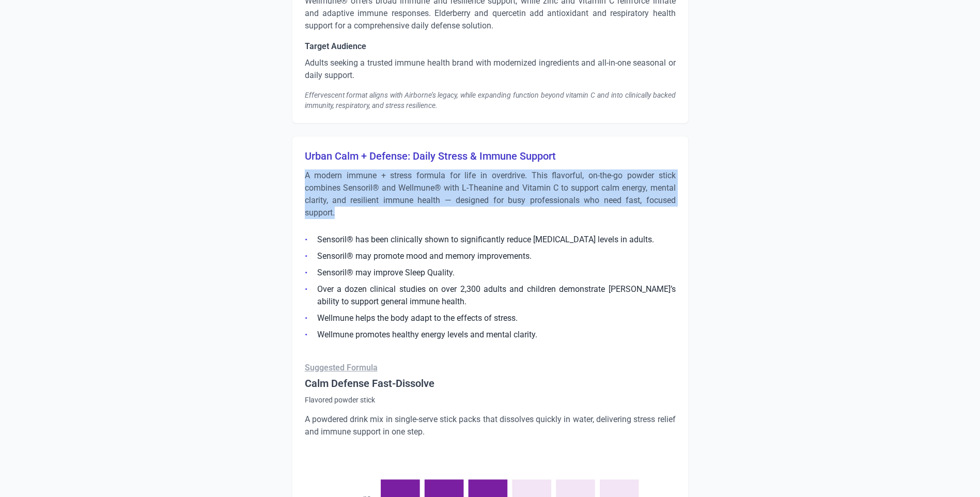  I want to click on h4: Calm Defense Fast-Dissolve, so click(490, 383).